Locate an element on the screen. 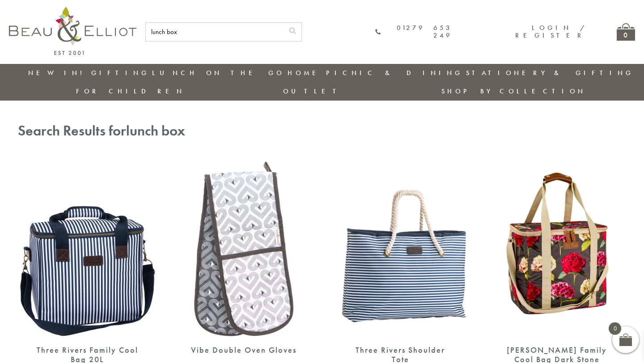 This screenshot has width=644, height=363. a: 0 is located at coordinates (625, 31).